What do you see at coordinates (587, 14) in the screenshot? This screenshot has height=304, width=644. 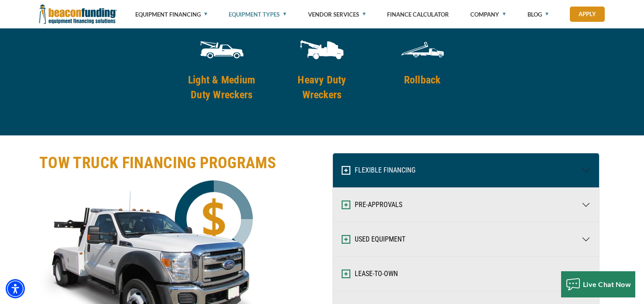 I see `a: Apply` at bounding box center [587, 14].